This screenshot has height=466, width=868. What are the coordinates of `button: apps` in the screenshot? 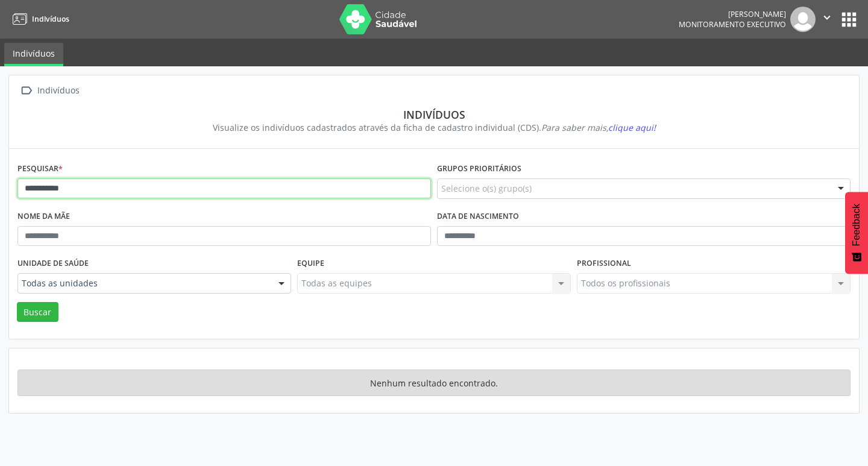 It's located at (849, 20).